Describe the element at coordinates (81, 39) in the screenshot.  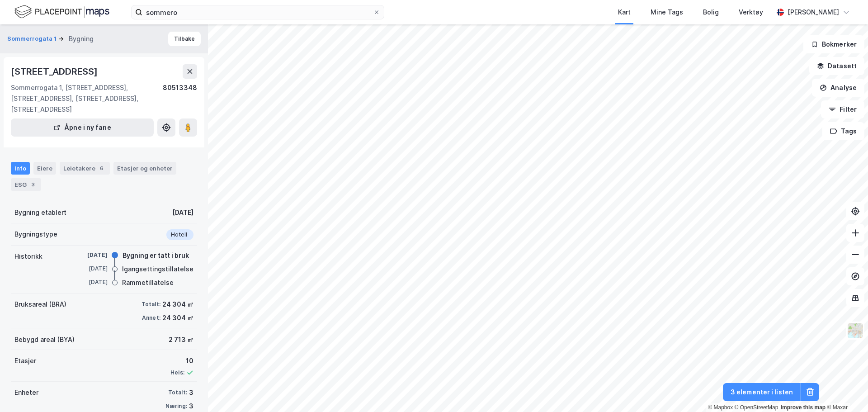
I see `div: Bygning` at that location.